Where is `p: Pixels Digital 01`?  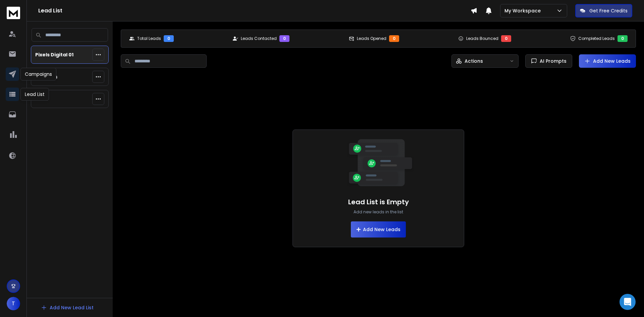 p: Pixels Digital 01 is located at coordinates (54, 54).